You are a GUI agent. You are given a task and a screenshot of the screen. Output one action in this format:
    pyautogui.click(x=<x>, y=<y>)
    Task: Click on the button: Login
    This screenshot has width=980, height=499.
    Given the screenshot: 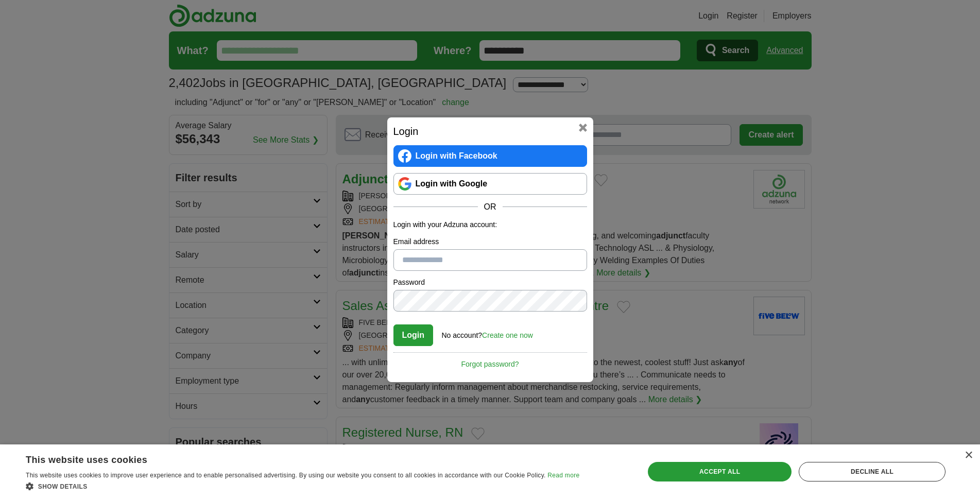 What is the action you would take?
    pyautogui.click(x=414, y=336)
    